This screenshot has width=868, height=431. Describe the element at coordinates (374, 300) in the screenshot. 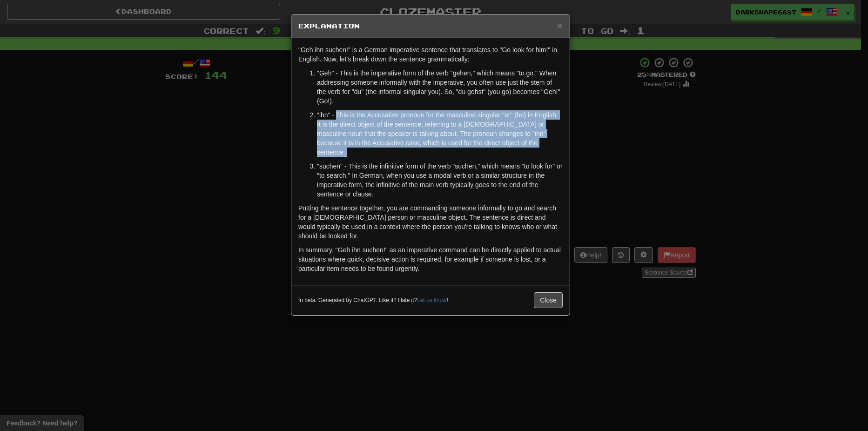

I see `small: In beta. Generated by ChatGPT. Like it? Hate it? !` at that location.